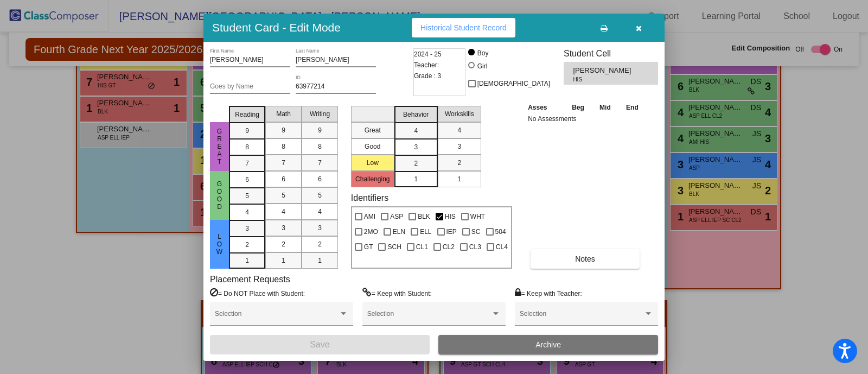 The image size is (868, 374). Describe the element at coordinates (548, 345) in the screenshot. I see `span: Archive` at that location.